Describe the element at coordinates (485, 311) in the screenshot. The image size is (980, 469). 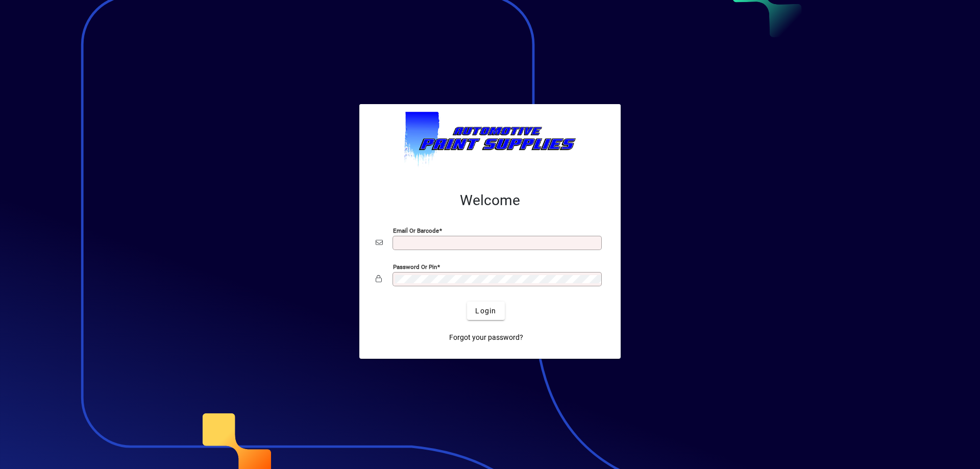
I see `span: Login` at that location.